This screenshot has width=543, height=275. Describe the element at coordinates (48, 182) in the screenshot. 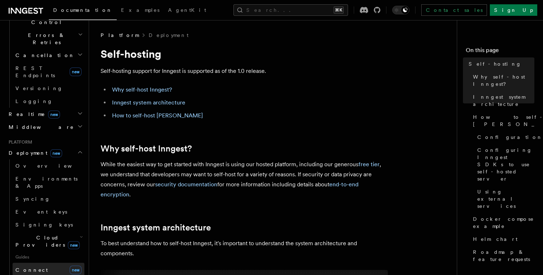

I see `a: Environments & Apps` at that location.